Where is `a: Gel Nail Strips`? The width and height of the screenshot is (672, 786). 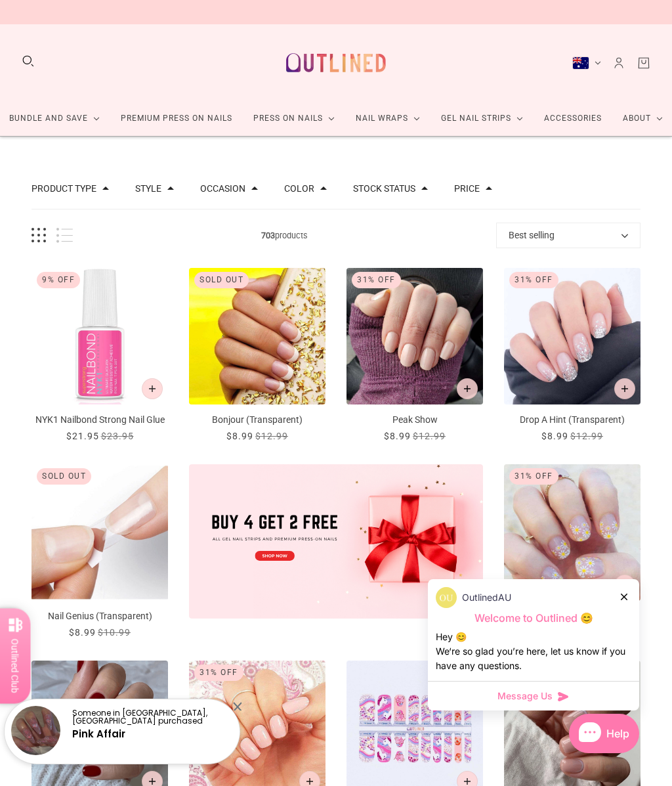 a: Gel Nail Strips is located at coordinates (482, 118).